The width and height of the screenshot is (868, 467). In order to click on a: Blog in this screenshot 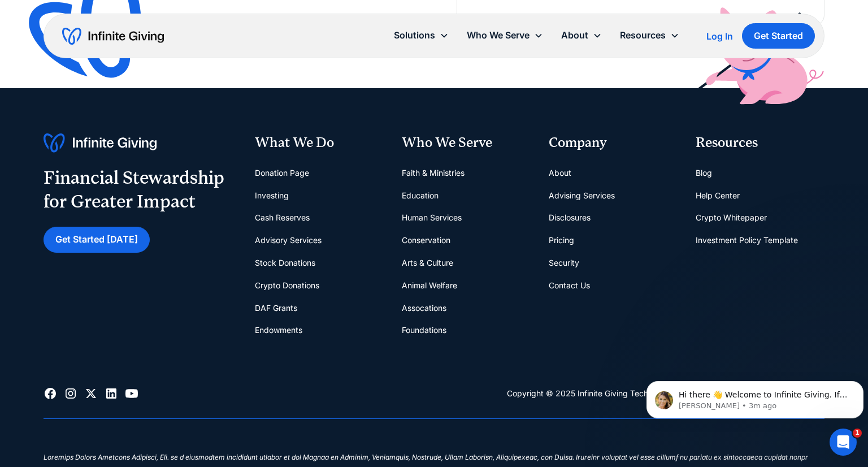, I will do `click(704, 173)`.